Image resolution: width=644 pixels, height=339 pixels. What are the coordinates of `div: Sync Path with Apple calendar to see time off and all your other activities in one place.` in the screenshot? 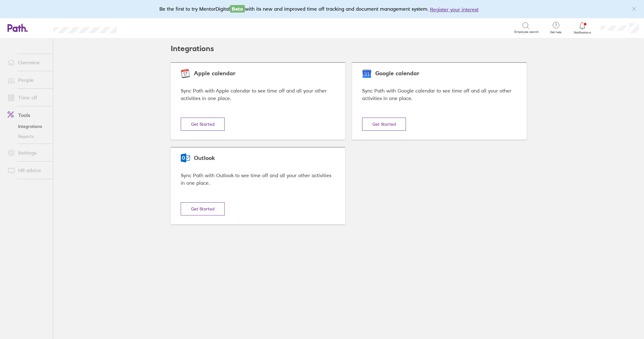 It's located at (258, 95).